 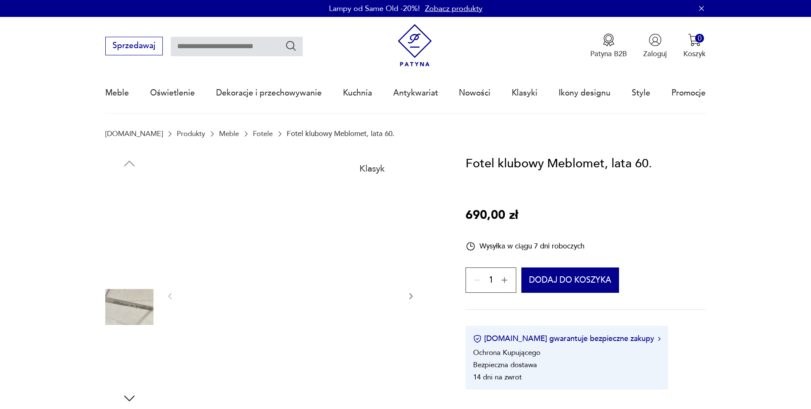 What do you see at coordinates (263, 134) in the screenshot?
I see `a: Fotele` at bounding box center [263, 134].